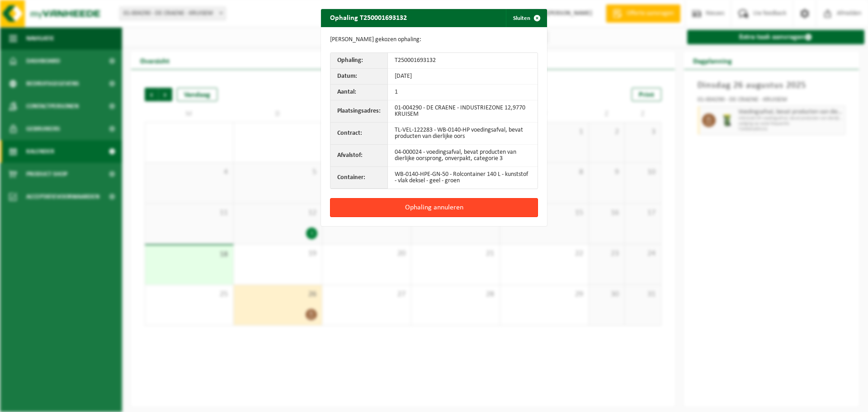  Describe the element at coordinates (462, 156) in the screenshot. I see `td: 04-000024 - voedingsafval, bevat producten van dierlijke oorsprong, onverpakt, categorie 3` at that location.